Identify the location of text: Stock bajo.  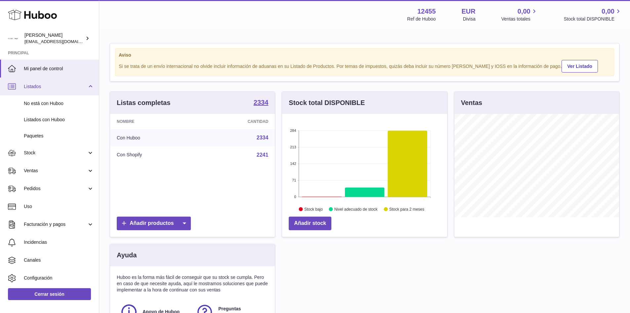
(314, 209).